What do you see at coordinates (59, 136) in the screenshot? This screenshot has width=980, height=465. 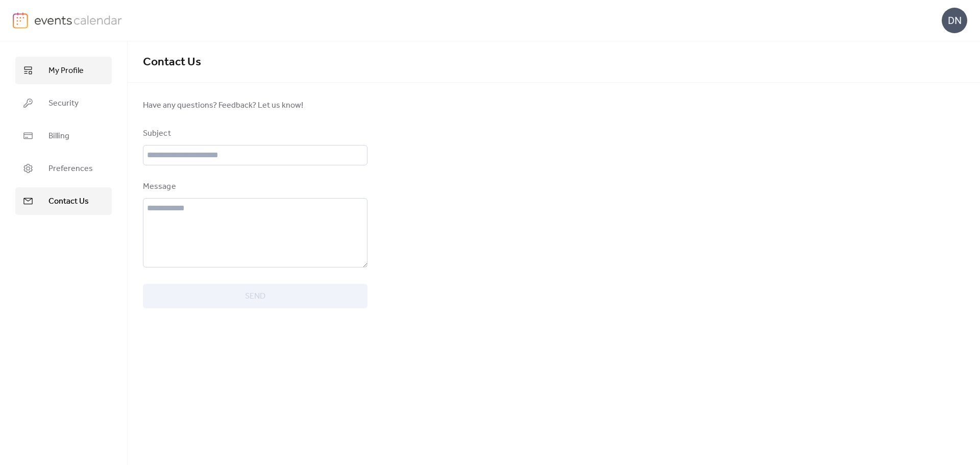 I see `span: Billing` at bounding box center [59, 136].